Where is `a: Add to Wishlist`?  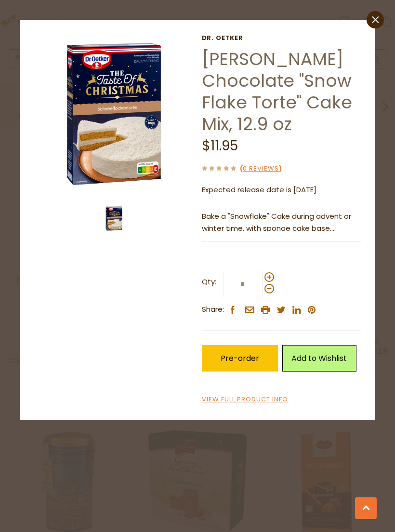 a: Add to Wishlist is located at coordinates (319, 358).